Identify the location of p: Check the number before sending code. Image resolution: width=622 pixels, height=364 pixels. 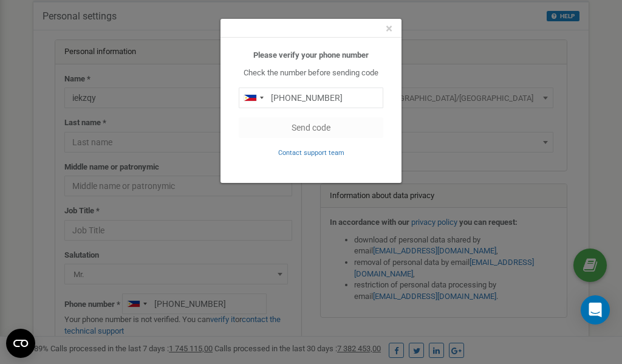
(311, 73).